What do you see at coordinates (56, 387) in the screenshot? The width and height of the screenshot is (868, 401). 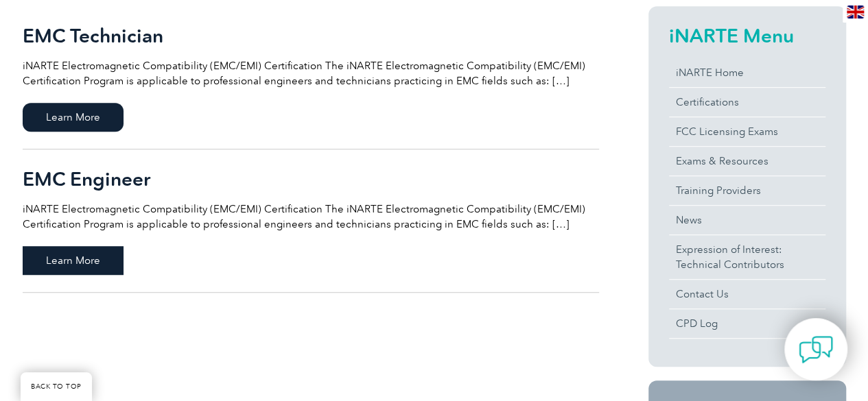 I see `a: BACK TO TOP` at bounding box center [56, 387].